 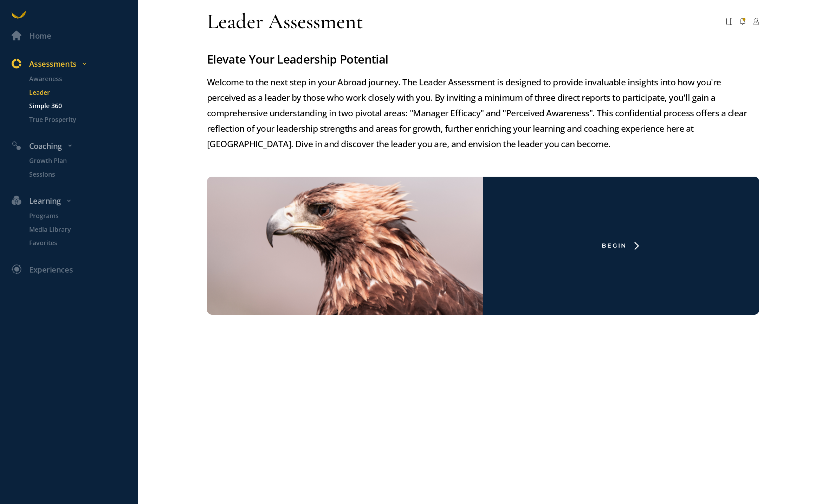 I want to click on p: Growth Plan, so click(x=82, y=161).